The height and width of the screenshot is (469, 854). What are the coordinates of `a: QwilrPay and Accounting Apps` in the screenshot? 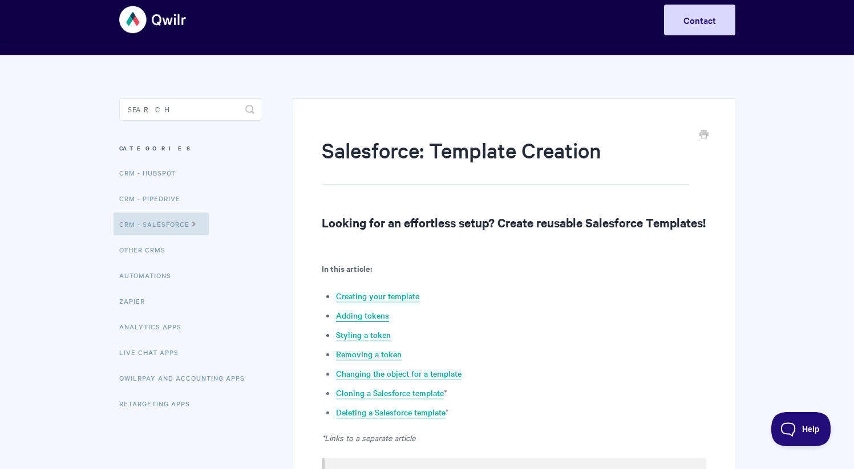 It's located at (186, 378).